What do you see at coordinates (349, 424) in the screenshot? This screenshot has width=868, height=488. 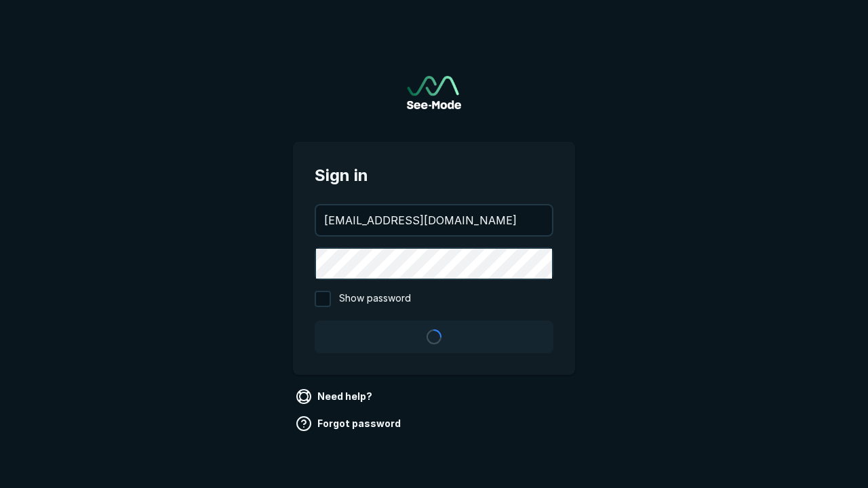 I see `a: Forgot password` at bounding box center [349, 424].